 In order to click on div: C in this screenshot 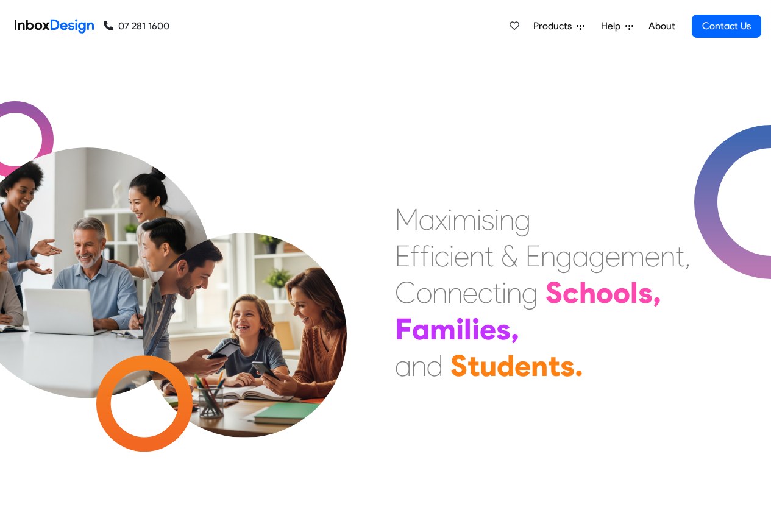, I will do `click(405, 293)`.